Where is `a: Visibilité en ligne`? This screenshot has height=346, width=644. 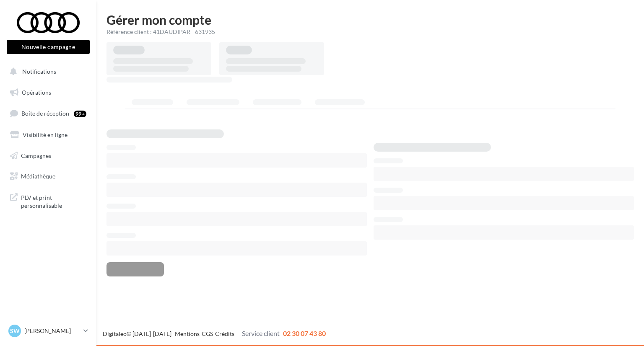 a: Visibilité en ligne is located at coordinates (48, 135).